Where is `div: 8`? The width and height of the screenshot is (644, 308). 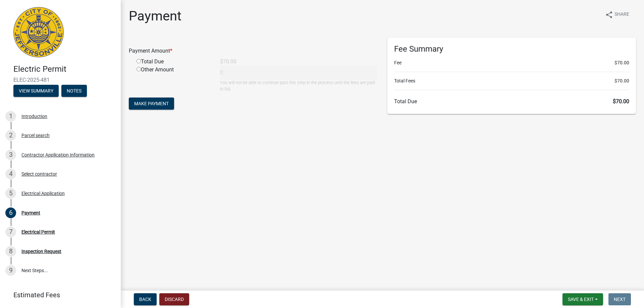
div: 8 is located at coordinates (11, 252).